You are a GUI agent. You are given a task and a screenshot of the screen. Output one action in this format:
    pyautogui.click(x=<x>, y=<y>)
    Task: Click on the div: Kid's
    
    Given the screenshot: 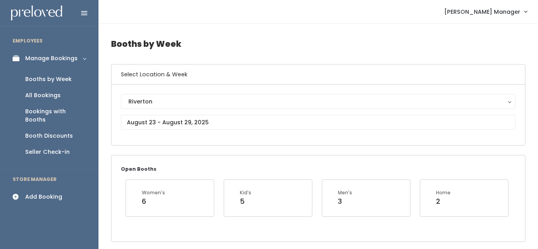 What is the action you would take?
    pyautogui.click(x=245, y=193)
    